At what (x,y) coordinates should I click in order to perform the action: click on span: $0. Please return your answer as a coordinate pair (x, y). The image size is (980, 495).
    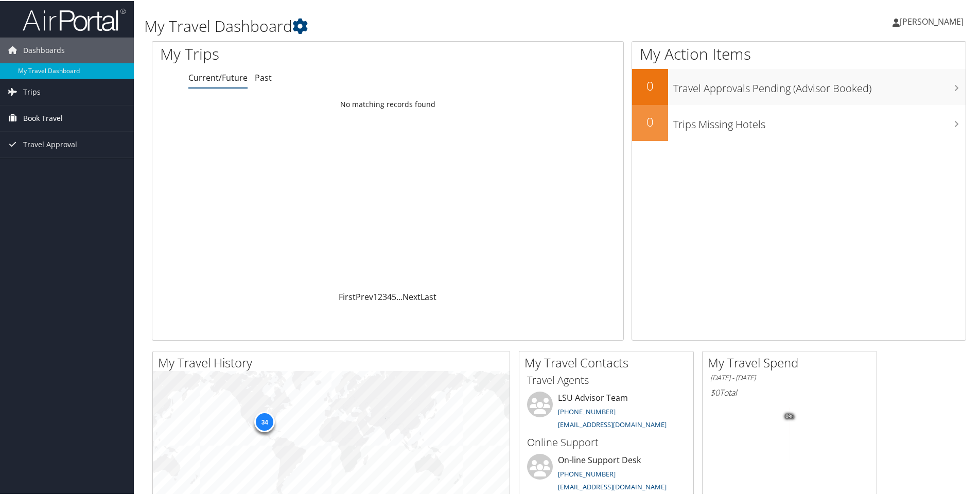
    Looking at the image, I should click on (715, 391).